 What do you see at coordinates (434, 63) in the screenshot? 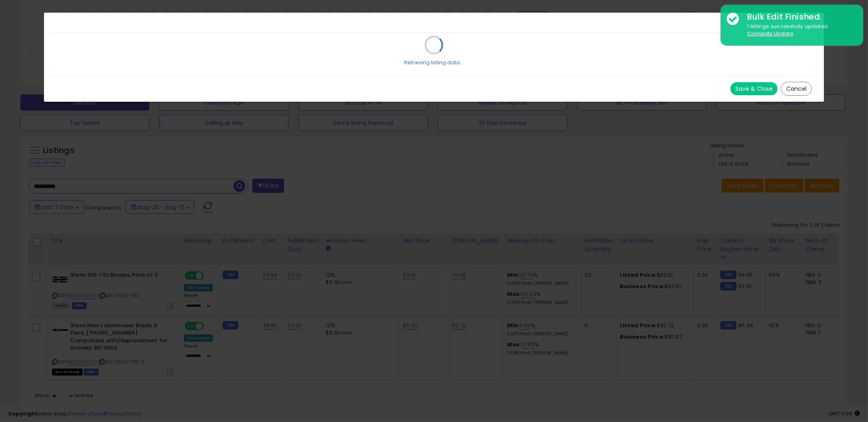
I see `div: Retrieving listing data...` at bounding box center [434, 63].